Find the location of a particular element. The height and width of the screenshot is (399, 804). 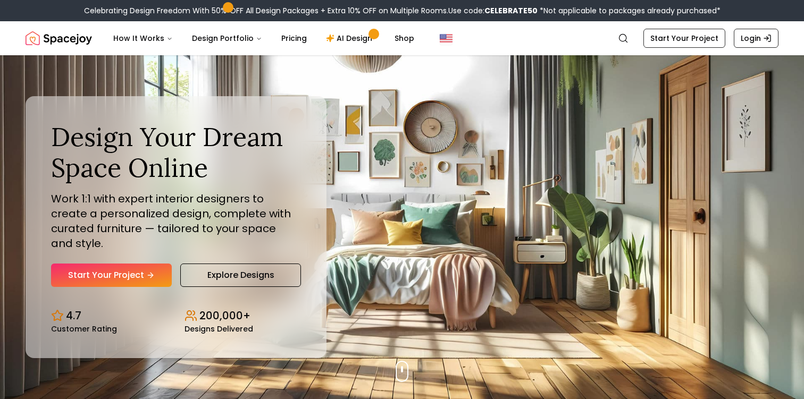

small: Customer Rating is located at coordinates (84, 329).